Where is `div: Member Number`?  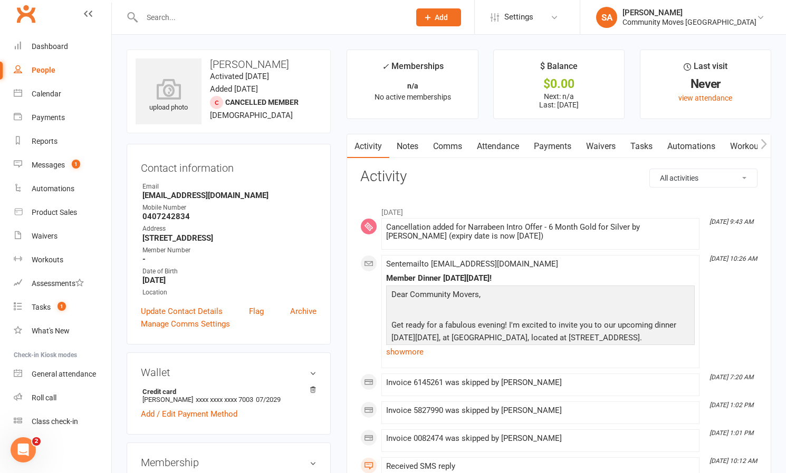
div: Member Number is located at coordinates (229, 250).